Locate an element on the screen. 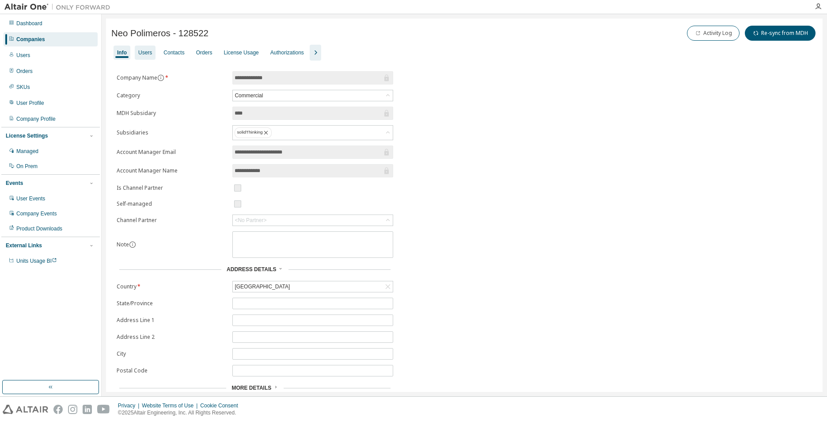 This screenshot has width=827, height=422. p: © 2025 Altair Engineering, Inc. All Rights Reserved. is located at coordinates (181, 412).